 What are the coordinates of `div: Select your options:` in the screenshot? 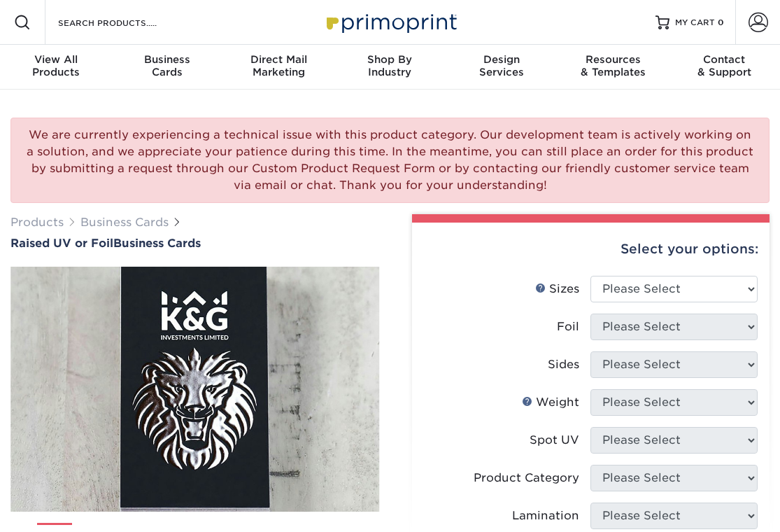 It's located at (591, 249).